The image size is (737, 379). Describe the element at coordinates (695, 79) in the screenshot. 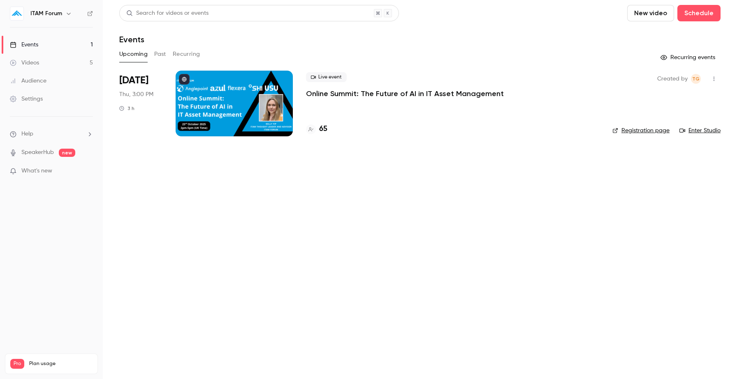

I see `span: Tasveer Gola` at that location.